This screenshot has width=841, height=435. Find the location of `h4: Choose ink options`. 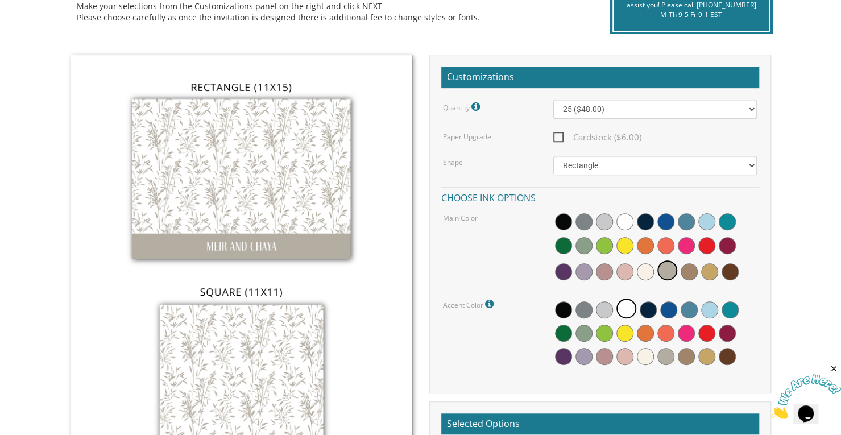

h4: Choose ink options is located at coordinates (600, 196).